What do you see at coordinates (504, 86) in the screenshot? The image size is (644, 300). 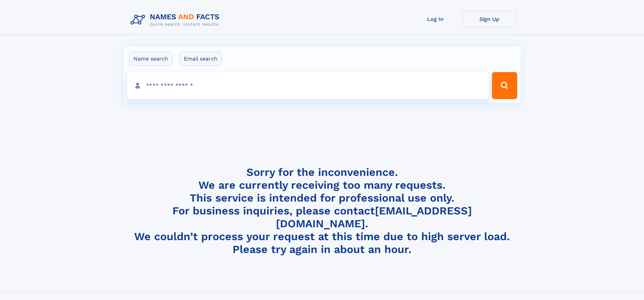 I see `button: Search Button` at bounding box center [504, 86].